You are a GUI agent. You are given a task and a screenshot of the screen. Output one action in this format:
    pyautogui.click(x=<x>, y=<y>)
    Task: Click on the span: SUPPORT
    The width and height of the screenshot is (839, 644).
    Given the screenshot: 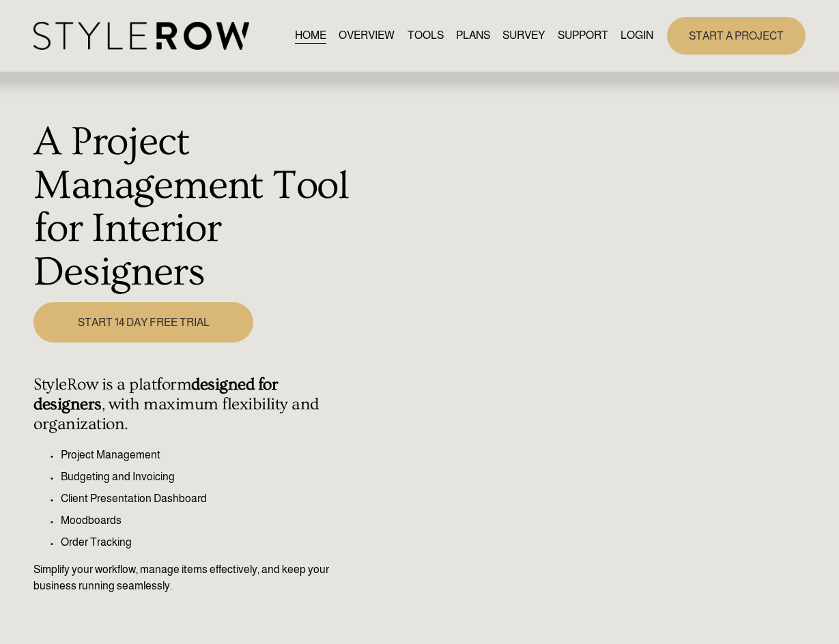 What is the action you would take?
    pyautogui.click(x=583, y=35)
    